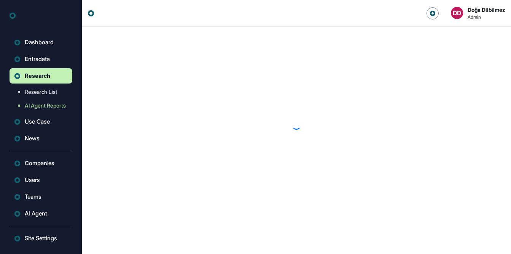 The image size is (511, 254). Describe the element at coordinates (45, 105) in the screenshot. I see `span: AI Agent Reports` at that location.